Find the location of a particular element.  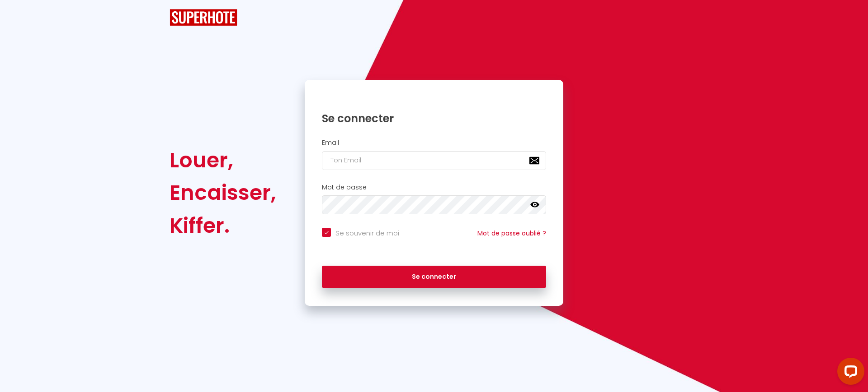

div: Louer, is located at coordinates (223, 160).